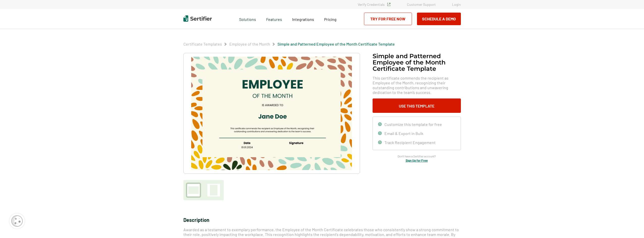 This screenshot has width=644, height=238. I want to click on div: Chat Widget, so click(631, 226).